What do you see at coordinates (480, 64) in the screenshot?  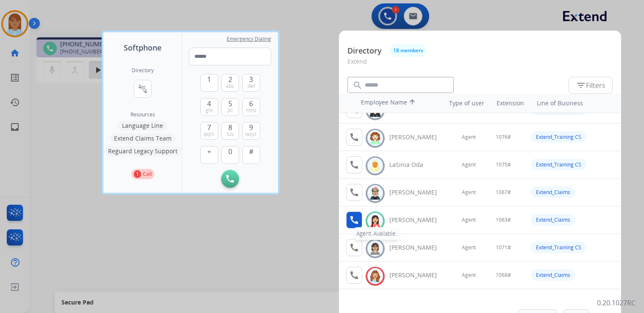 I see `p: Extend` at bounding box center [480, 64].